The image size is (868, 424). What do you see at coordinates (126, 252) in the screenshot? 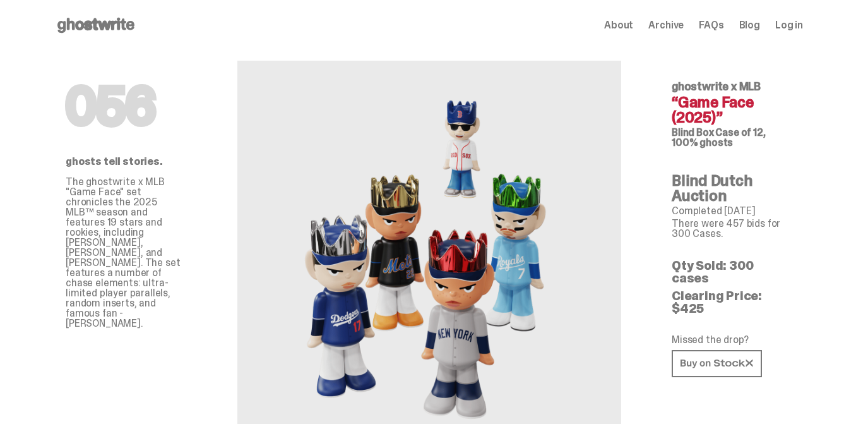
I see `p: The ghostwrite x MLB "Game Face" set chronicles the 2025 MLB™ season and features 19 stars and ro...` at bounding box center [126, 252].